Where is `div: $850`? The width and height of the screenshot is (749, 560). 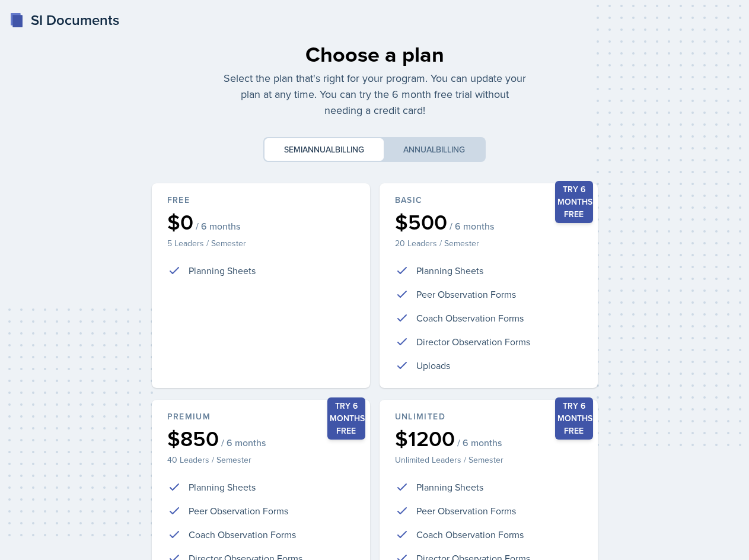 div: $850 is located at coordinates (261, 438).